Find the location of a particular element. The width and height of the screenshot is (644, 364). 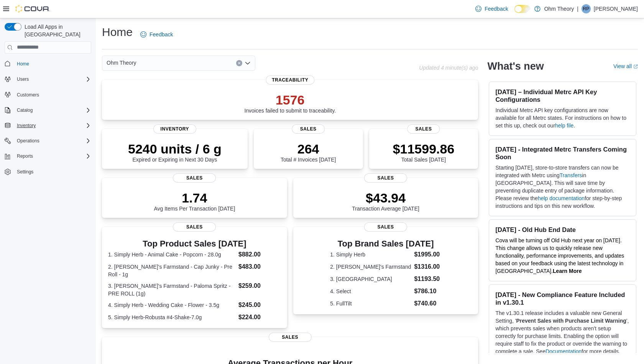

a: Learn More is located at coordinates (567, 271).